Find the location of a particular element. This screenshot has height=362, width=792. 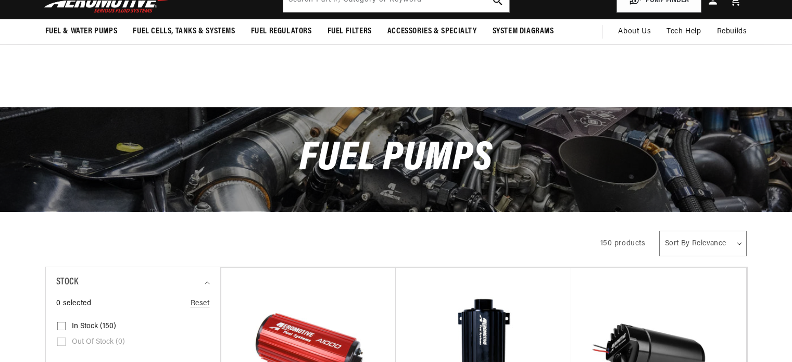

a: Reset is located at coordinates (200, 304).